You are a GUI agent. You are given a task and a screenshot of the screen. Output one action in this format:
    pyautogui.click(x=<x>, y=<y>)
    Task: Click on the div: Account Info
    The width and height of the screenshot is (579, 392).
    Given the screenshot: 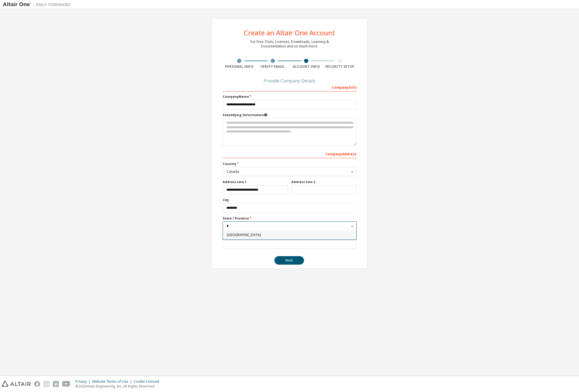 What is the action you would take?
    pyautogui.click(x=306, y=67)
    